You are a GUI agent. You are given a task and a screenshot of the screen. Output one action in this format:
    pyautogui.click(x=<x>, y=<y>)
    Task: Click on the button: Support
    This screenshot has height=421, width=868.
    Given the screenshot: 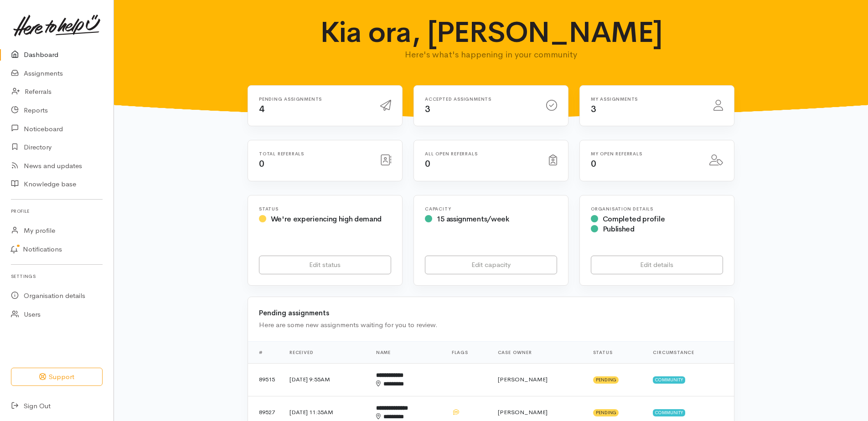 What is the action you would take?
    pyautogui.click(x=57, y=377)
    